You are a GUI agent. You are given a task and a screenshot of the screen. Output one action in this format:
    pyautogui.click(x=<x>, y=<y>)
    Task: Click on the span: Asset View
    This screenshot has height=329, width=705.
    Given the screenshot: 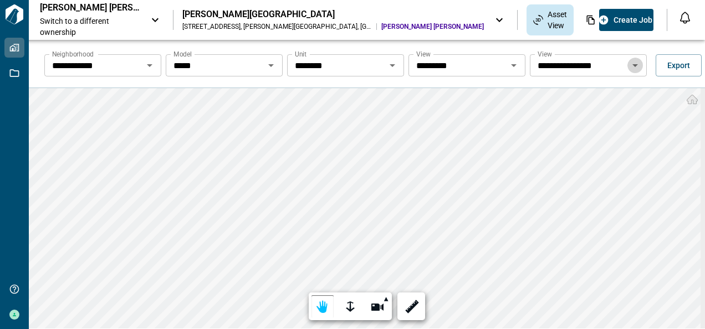 What is the action you would take?
    pyautogui.click(x=557, y=20)
    